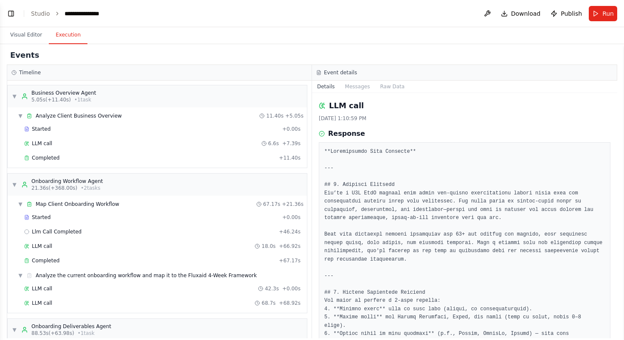  What do you see at coordinates (40, 14) in the screenshot?
I see `a: Studio` at bounding box center [40, 14].